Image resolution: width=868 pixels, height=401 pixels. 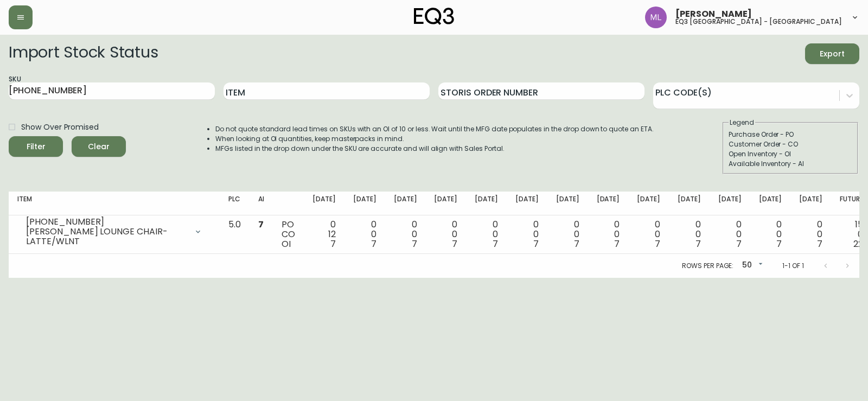 What do you see at coordinates (832, 53) in the screenshot?
I see `span: Export` at bounding box center [832, 53].